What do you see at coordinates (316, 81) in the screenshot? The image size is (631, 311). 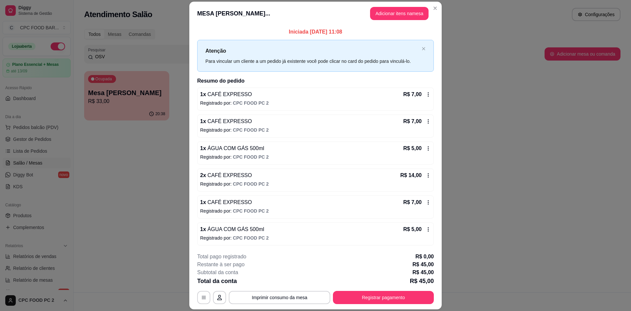 I see `h2: Resumo do pedido` at bounding box center [316, 81].